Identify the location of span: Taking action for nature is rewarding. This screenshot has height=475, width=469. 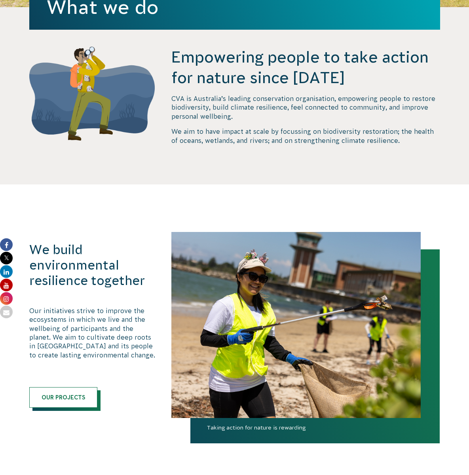
(315, 433).